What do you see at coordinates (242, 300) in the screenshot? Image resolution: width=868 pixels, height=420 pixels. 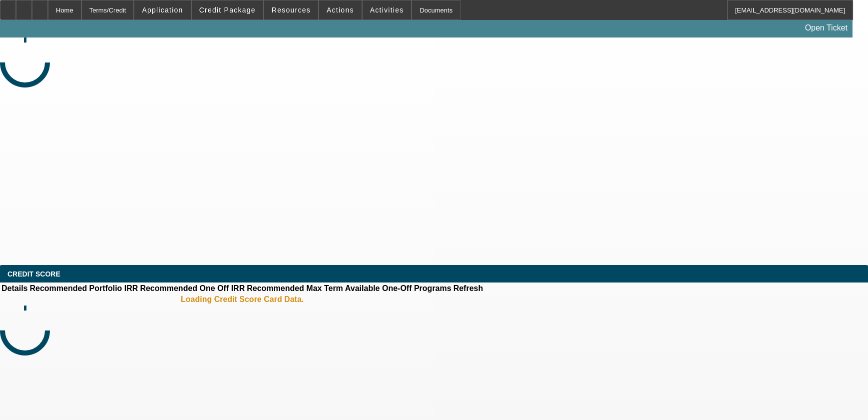 I see `b: Loading Credit Score Card Data.` at bounding box center [242, 300].